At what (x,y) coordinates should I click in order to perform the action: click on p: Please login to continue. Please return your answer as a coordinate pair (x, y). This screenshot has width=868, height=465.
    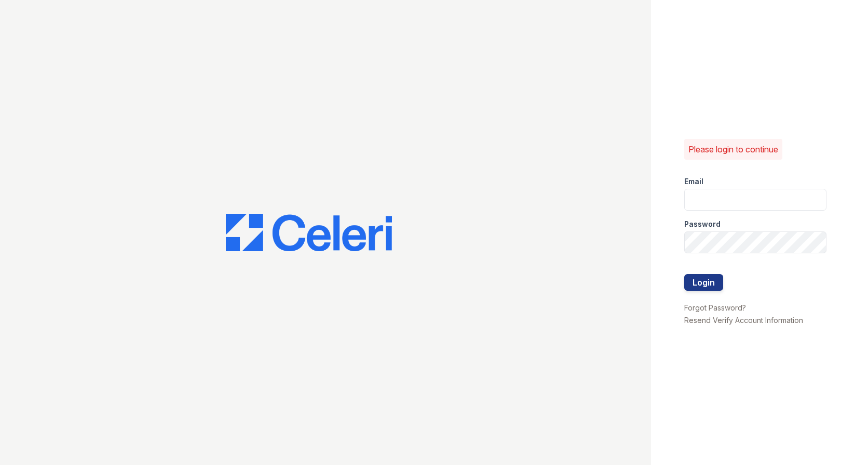
    Looking at the image, I should click on (733, 150).